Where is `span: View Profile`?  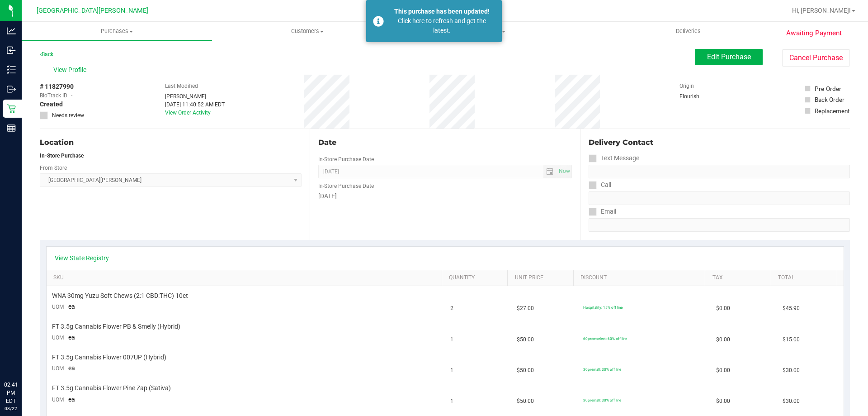
span: View Profile is located at coordinates (71, 70).